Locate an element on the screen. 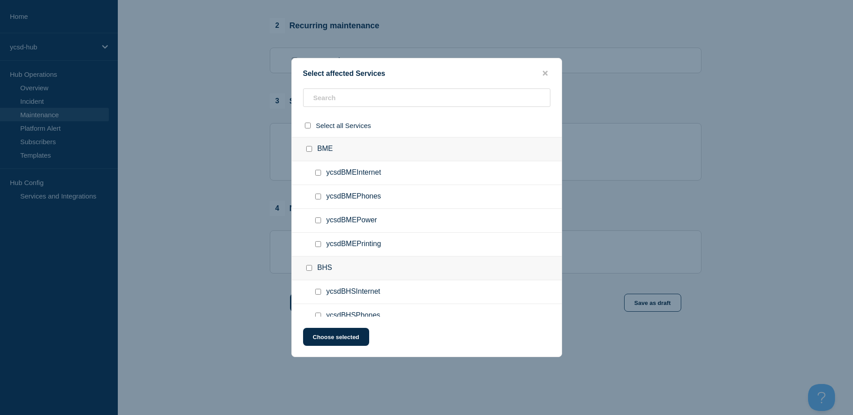  input: ycsdBHSInternet checkbox is located at coordinates (318, 292).